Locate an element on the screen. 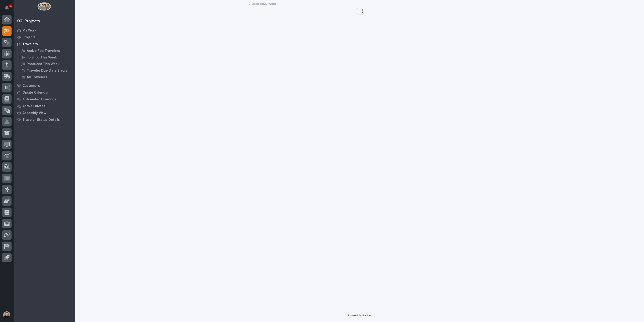  a: Produced This Week is located at coordinates (46, 64).